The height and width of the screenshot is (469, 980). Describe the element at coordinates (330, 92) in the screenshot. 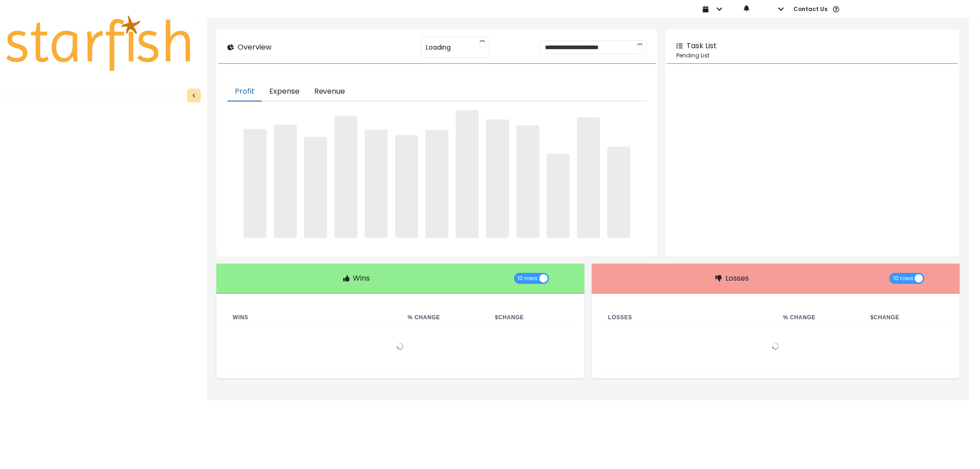

I see `button: Revenue` at that location.